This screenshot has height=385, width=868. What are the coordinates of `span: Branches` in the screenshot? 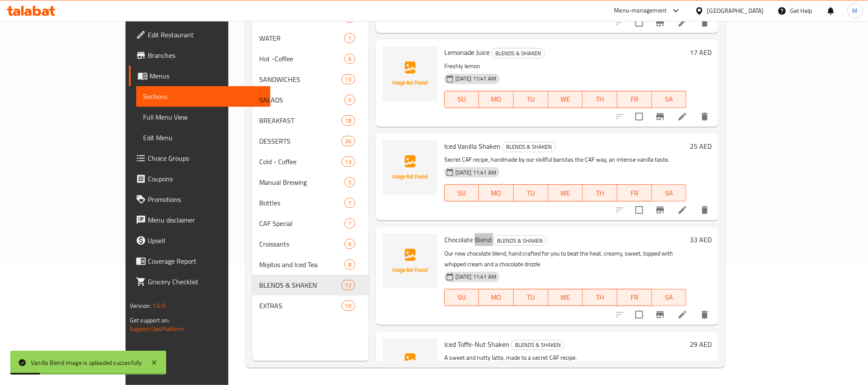 It's located at (206, 56).